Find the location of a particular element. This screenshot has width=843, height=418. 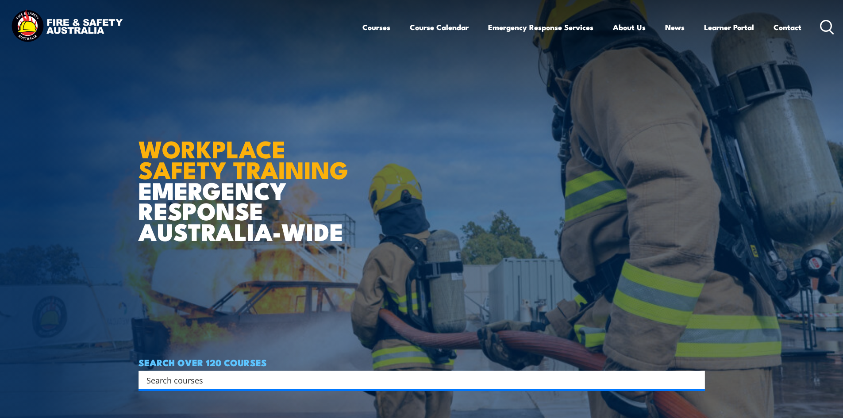

h1: EMERGENCY RESPONSE AUSTRALIA-WIDE is located at coordinates (247, 179).